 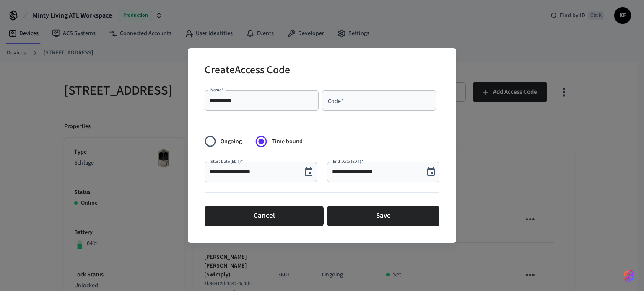 I want to click on button: Cancel, so click(x=264, y=216).